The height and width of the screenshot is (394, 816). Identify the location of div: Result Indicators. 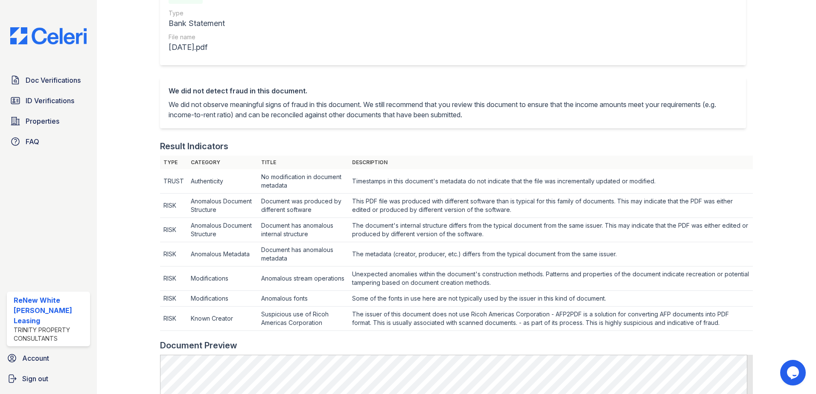
(194, 146).